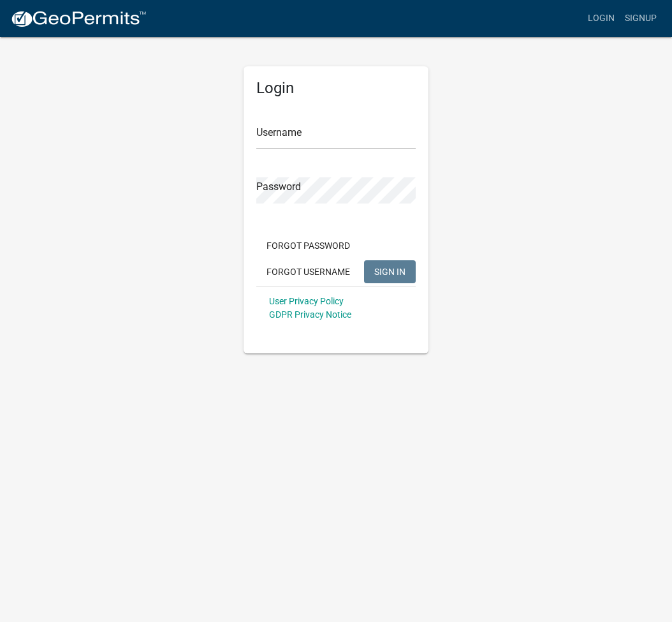  I want to click on button: SIGN IN, so click(389, 271).